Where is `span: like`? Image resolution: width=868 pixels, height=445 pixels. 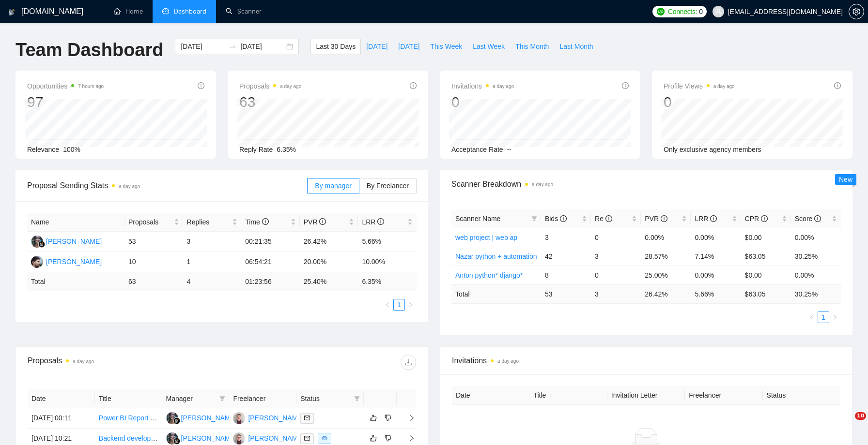 span: like is located at coordinates (373, 418).